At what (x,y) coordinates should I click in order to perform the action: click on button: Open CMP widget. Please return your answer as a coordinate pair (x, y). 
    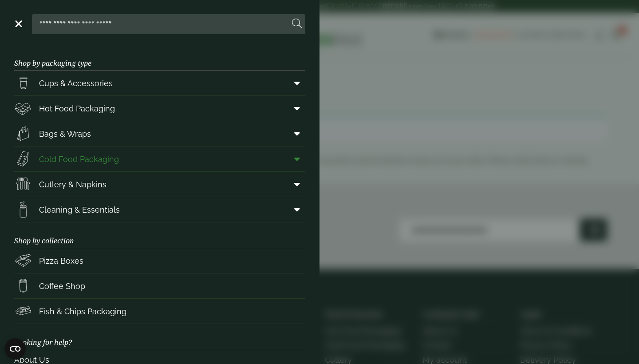
    Looking at the image, I should click on (16, 348).